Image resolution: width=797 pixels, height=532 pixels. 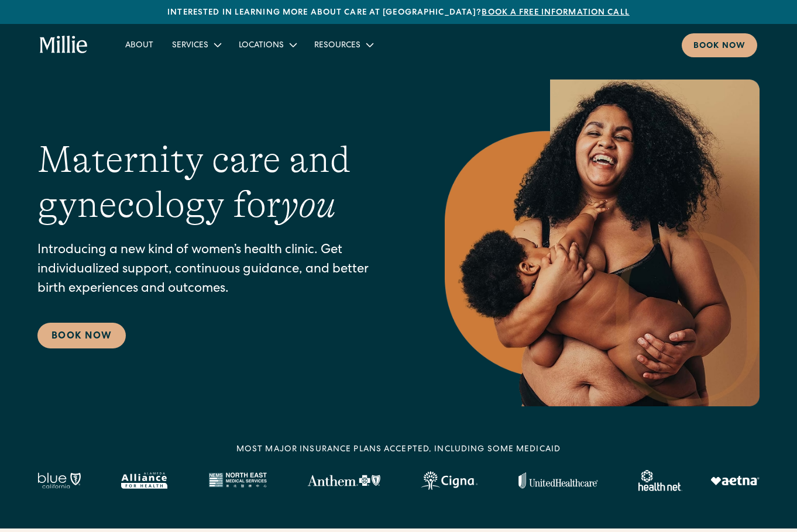 What do you see at coordinates (139, 44) in the screenshot?
I see `a: About` at bounding box center [139, 44].